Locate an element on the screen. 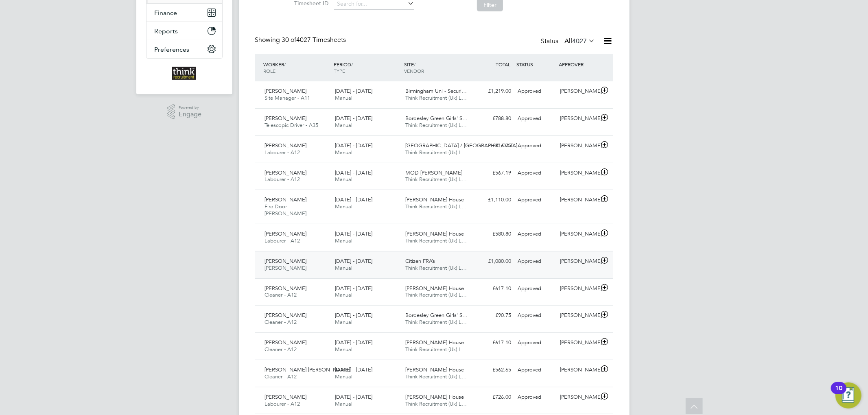 The width and height of the screenshot is (868, 415). span: TOTAL is located at coordinates (504, 65).